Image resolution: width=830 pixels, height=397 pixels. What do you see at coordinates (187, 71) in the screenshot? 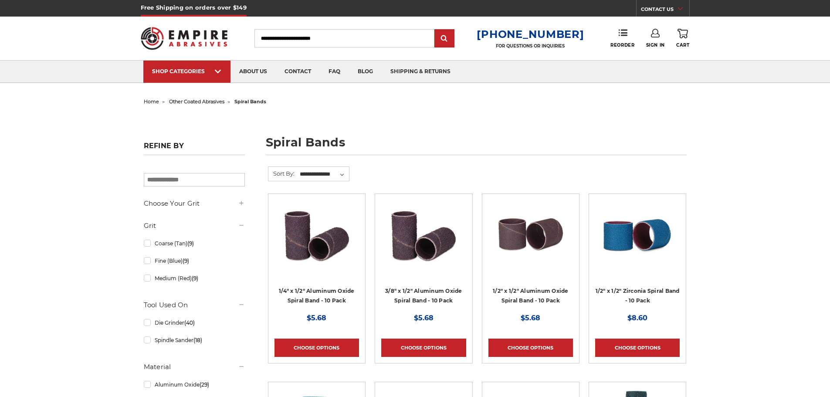
I see `div: SHOP CATEGORIES` at bounding box center [187, 71].